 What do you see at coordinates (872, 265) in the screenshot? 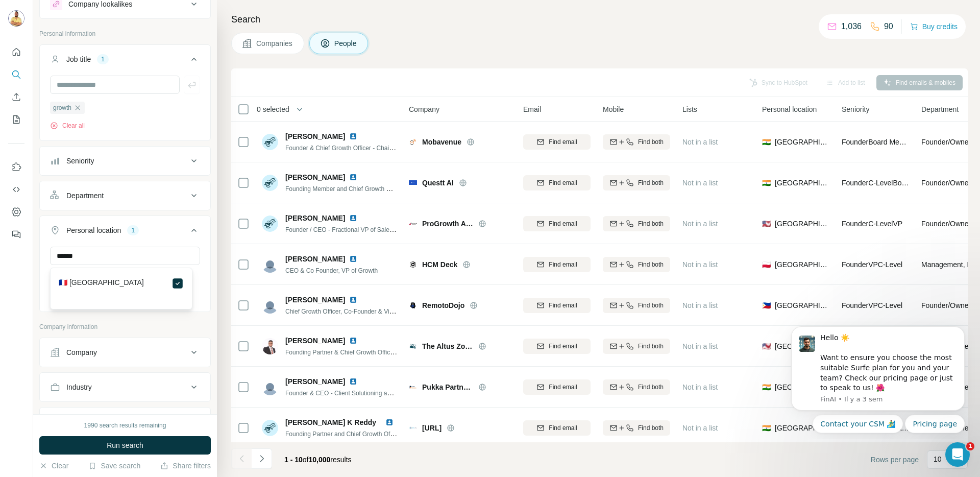
I see `span: Founder VP C-Level` at bounding box center [872, 265].